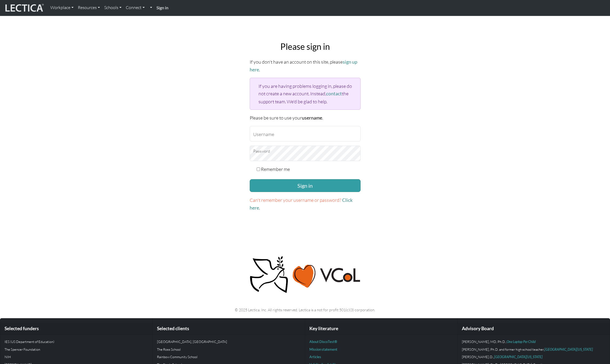 The image size is (610, 364). I want to click on p: If you don't have an account on this site, please ., so click(305, 66).